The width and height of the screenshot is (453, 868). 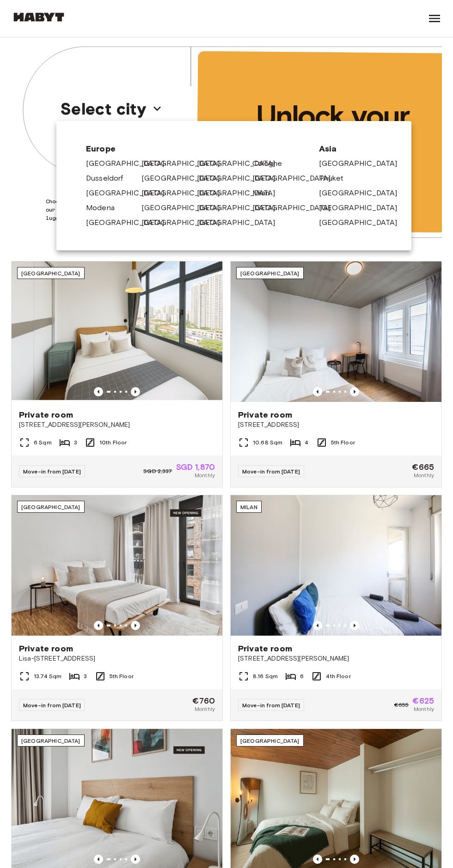 What do you see at coordinates (109, 179) in the screenshot?
I see `a: Dusseldorf` at bounding box center [109, 179].